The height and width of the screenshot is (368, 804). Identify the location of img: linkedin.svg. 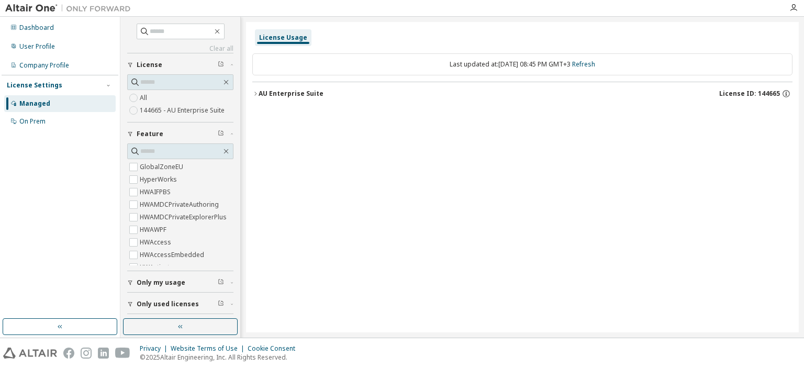
(103, 353).